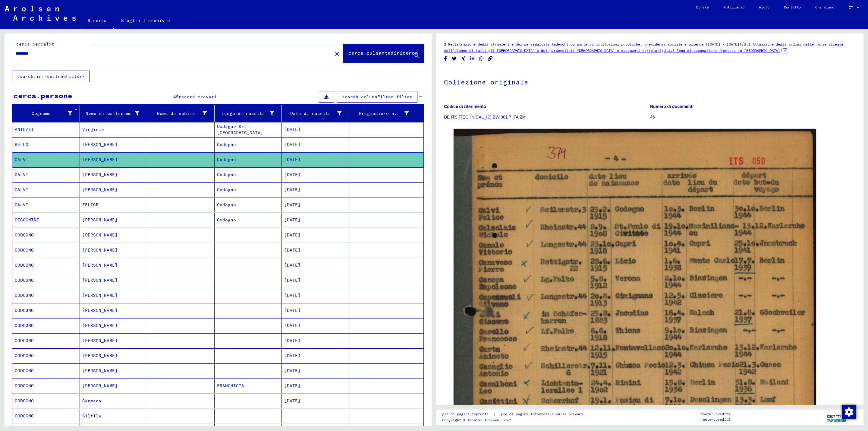 The image size is (868, 431). What do you see at coordinates (93, 130) in the screenshot?
I see `font: Virginio` at bounding box center [93, 130].